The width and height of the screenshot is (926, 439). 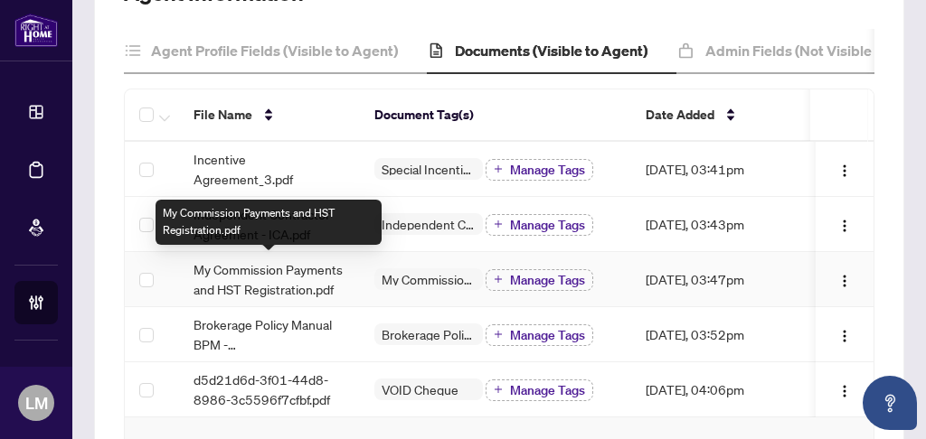 I want to click on span: Incentive Agreement_3.pdf, so click(x=269, y=169).